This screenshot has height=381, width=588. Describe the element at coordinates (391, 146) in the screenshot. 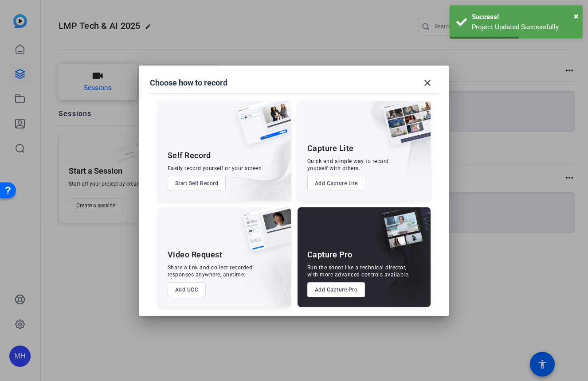

I see `img: embarkstudio-capture-lite.png` at that location.